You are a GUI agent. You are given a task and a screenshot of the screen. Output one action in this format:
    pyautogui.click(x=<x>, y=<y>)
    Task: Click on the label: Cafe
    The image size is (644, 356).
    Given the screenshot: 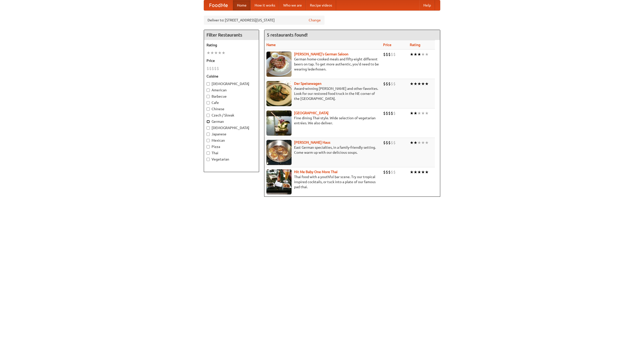 What is the action you would take?
    pyautogui.click(x=231, y=103)
    